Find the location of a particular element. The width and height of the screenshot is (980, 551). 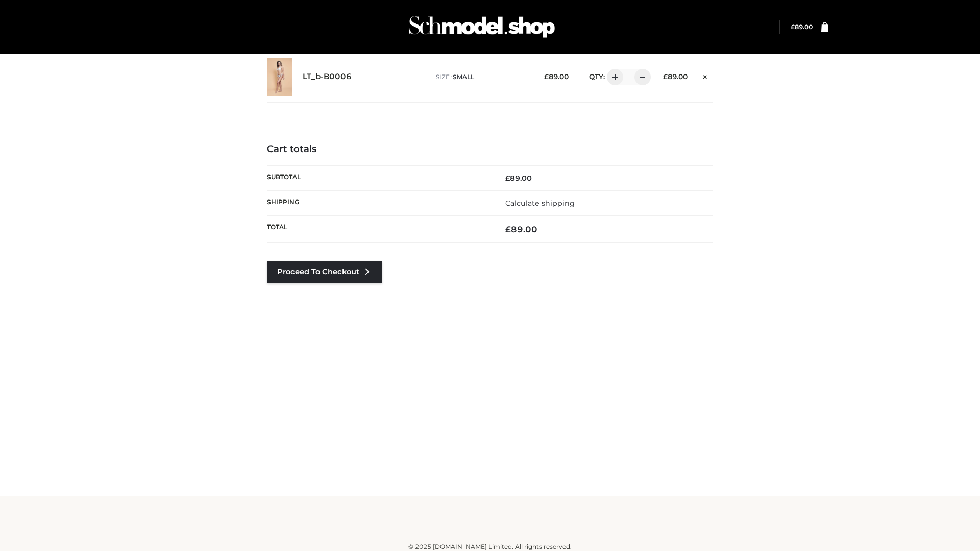

a: Calculate shipping is located at coordinates (540, 203).